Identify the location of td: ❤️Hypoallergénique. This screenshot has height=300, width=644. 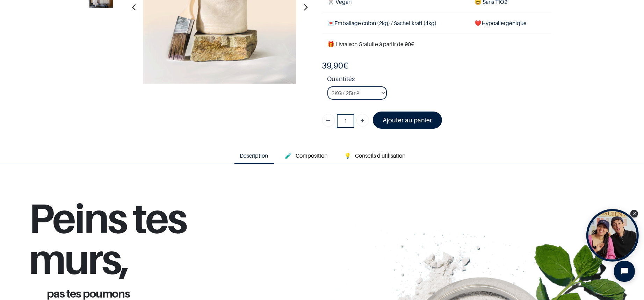
(510, 23).